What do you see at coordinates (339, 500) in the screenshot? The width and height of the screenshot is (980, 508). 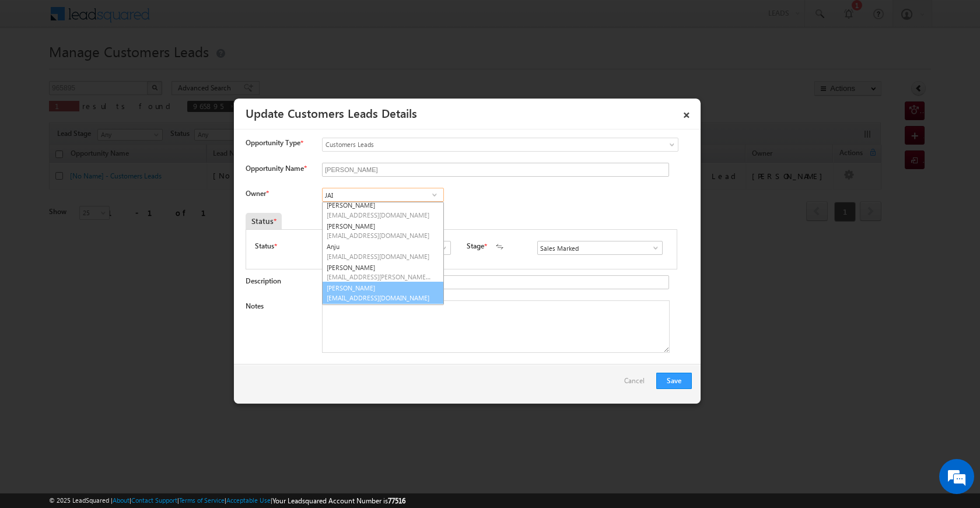 I see `span: Your Leadsquared Account Number is` at bounding box center [339, 500].